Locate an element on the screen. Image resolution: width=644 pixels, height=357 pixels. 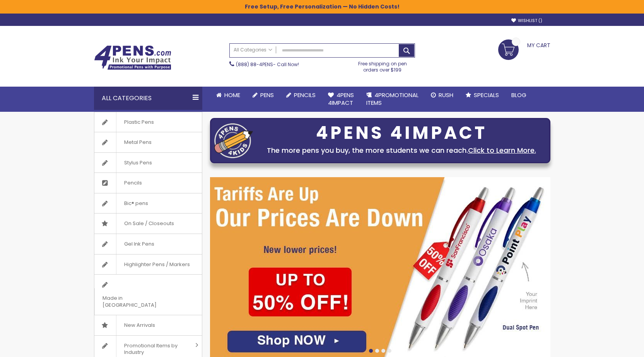
a: Blog is located at coordinates (519, 95).